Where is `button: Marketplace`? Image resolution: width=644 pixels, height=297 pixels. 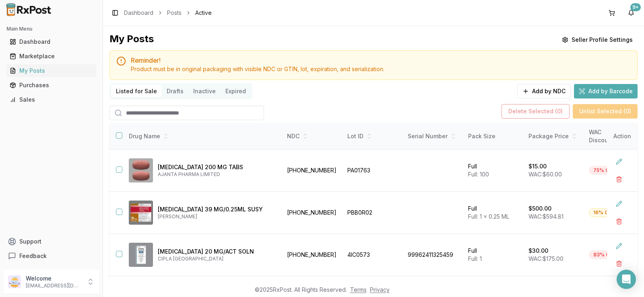
button: Marketplace is located at coordinates (51, 56).